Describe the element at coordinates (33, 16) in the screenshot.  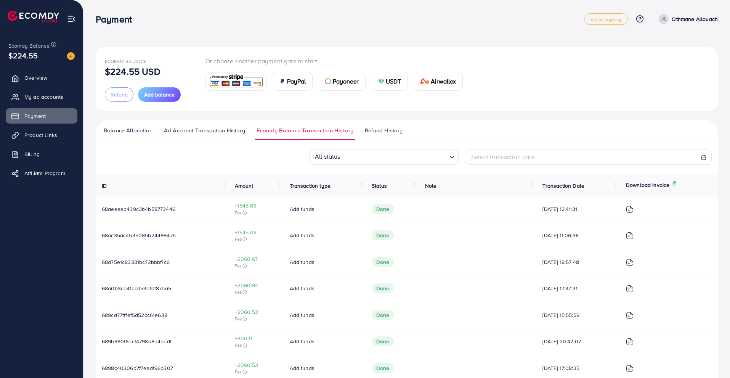
I see `a: logo` at that location.